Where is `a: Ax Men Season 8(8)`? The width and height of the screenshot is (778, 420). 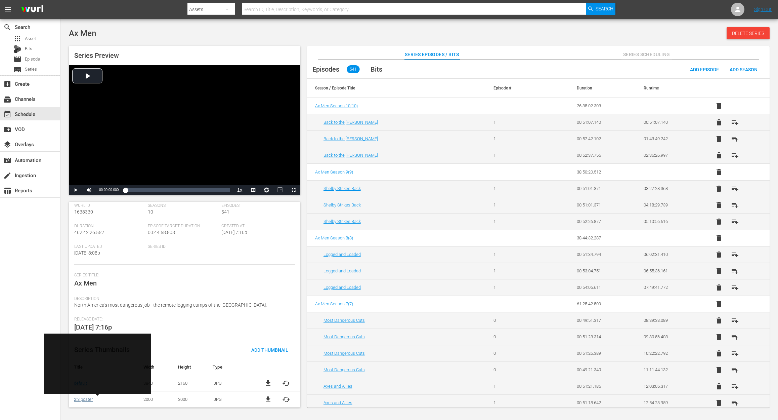 a: Ax Men Season 8(8) is located at coordinates (334, 238).